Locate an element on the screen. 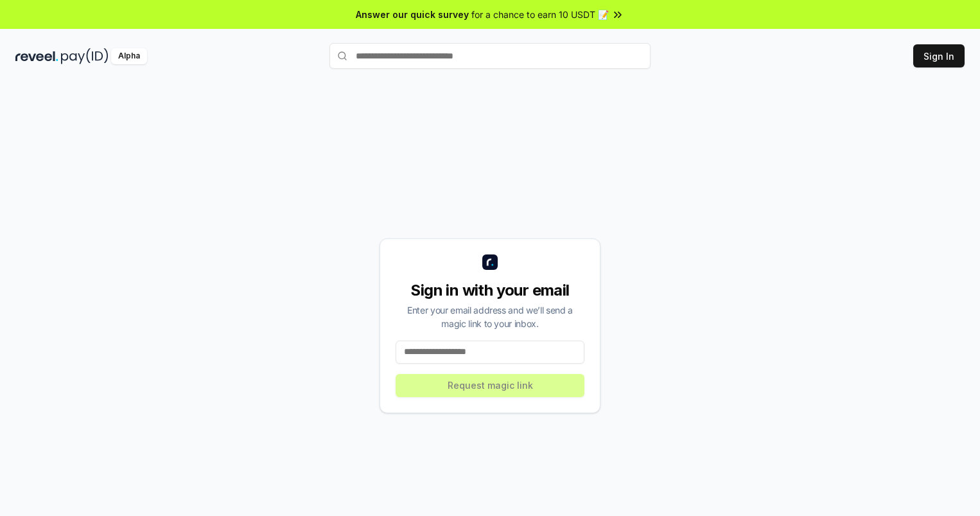 The image size is (980, 516). img: pay_id is located at coordinates (85, 56).